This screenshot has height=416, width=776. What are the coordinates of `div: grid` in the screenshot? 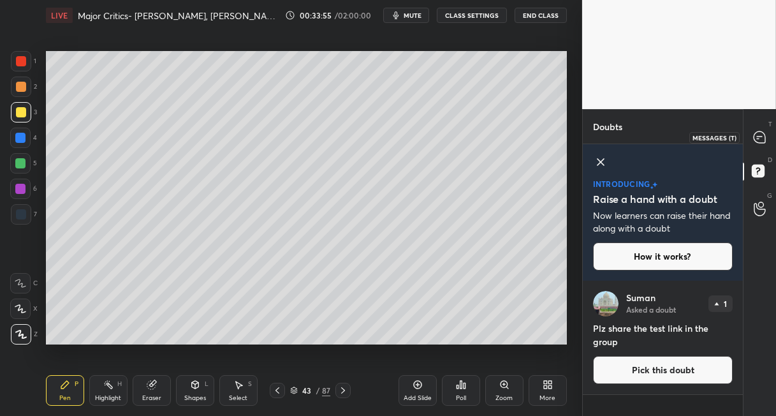 It's located at (662, 347).